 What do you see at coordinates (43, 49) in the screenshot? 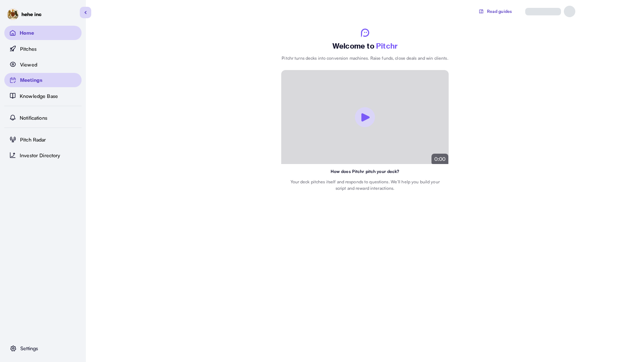
I see `a: PitchesPitches` at bounding box center [43, 49].